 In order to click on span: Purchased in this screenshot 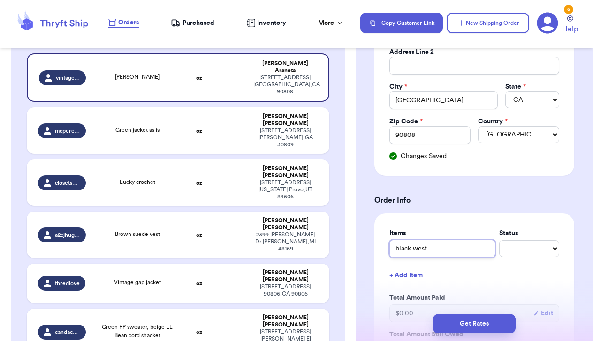, I will do `click(198, 23)`.